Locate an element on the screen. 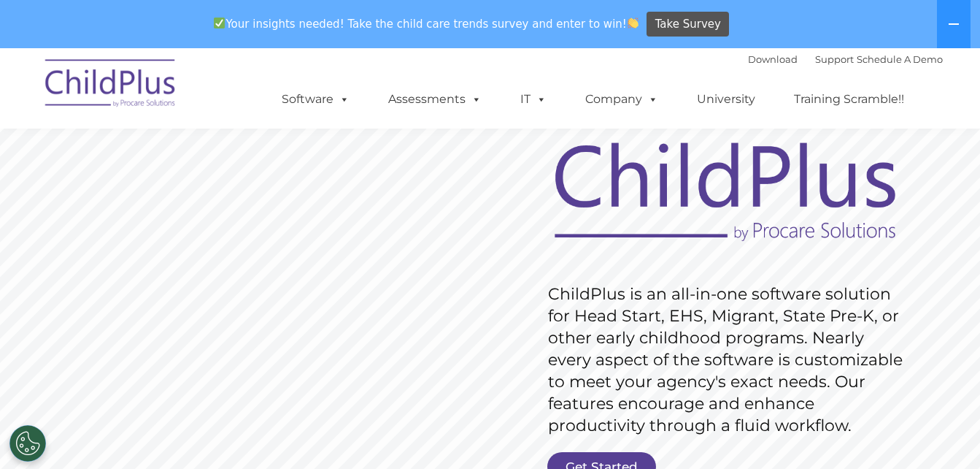  a: Schedule A Demo is located at coordinates (899, 59).